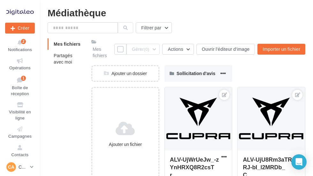  What do you see at coordinates (20, 167) in the screenshot?
I see `a: CA CUPRA ALBI` at bounding box center [20, 167].